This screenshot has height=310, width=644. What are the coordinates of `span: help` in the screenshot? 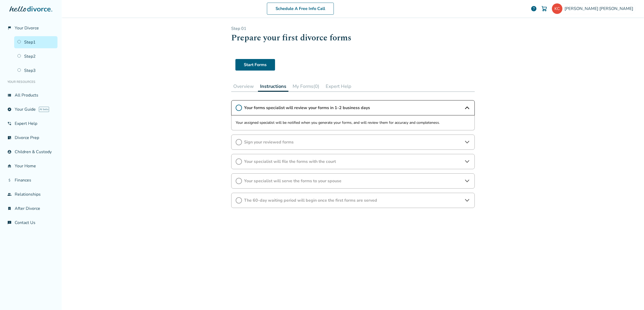 It's located at (534, 9).